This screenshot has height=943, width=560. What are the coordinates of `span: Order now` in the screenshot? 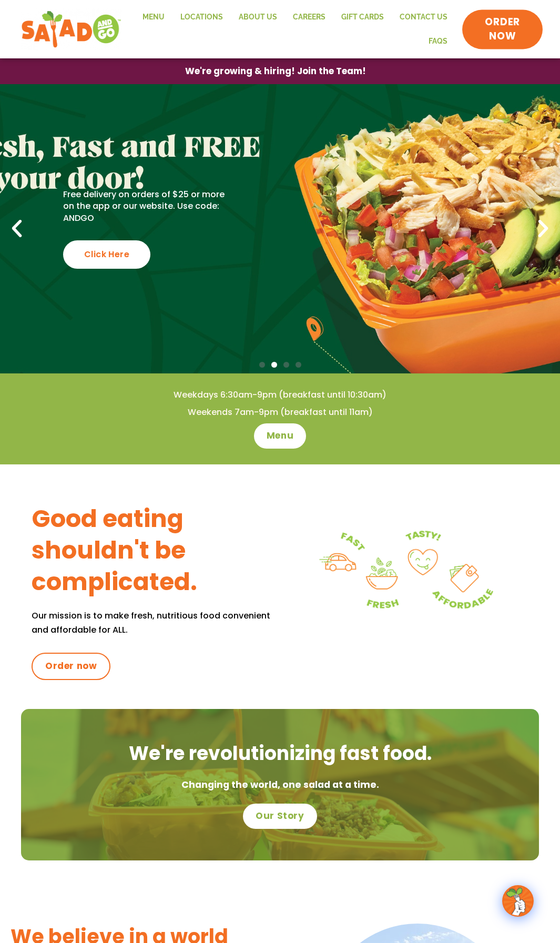 It's located at (71, 667).